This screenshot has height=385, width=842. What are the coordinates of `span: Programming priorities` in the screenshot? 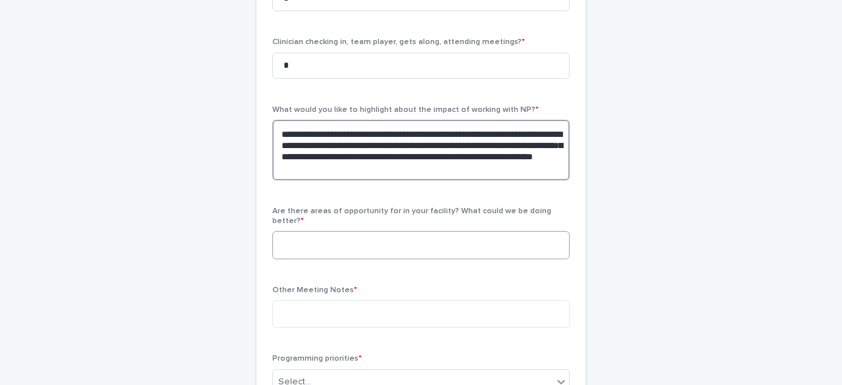 It's located at (317, 359).